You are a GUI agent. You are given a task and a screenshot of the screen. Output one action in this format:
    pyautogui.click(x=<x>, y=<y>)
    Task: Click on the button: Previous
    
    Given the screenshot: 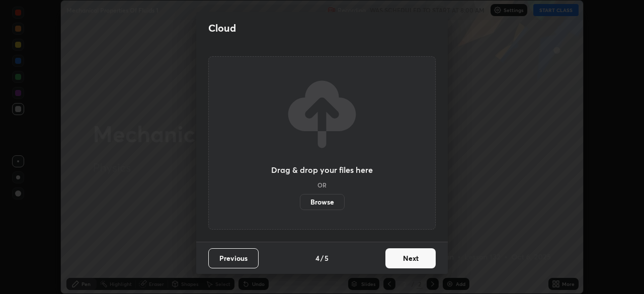 What is the action you would take?
    pyautogui.click(x=234, y=258)
    